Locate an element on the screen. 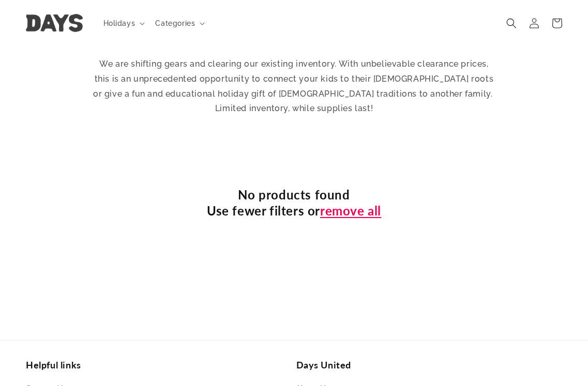  h2: Helpful links is located at coordinates (158, 365).